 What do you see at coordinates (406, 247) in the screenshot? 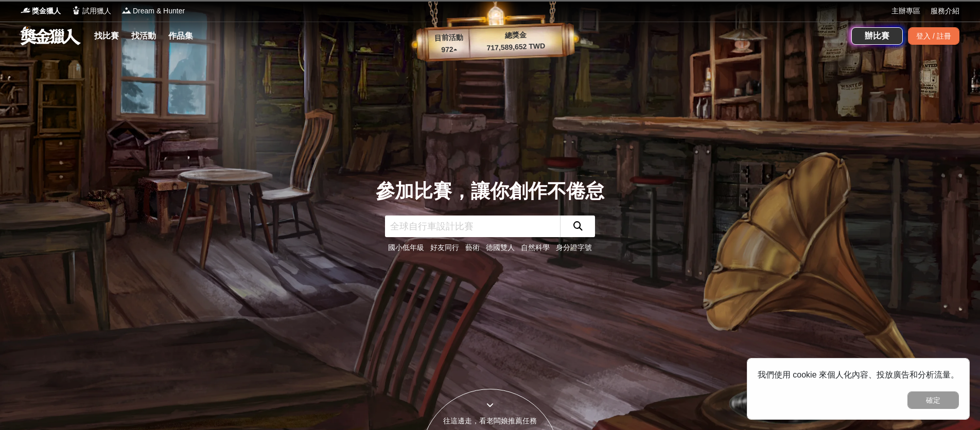
I see `a: 國小低年級` at bounding box center [406, 247].